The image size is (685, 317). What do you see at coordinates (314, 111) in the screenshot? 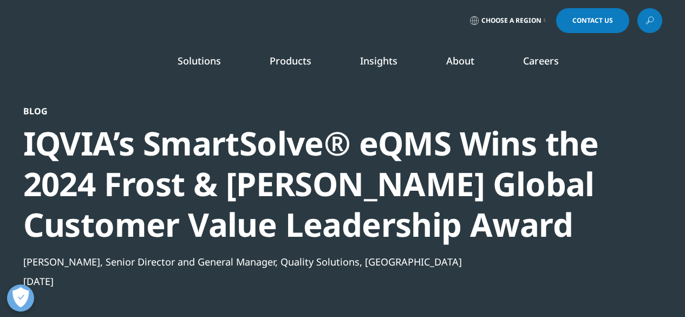
I see `div: Blog` at bounding box center [314, 111].